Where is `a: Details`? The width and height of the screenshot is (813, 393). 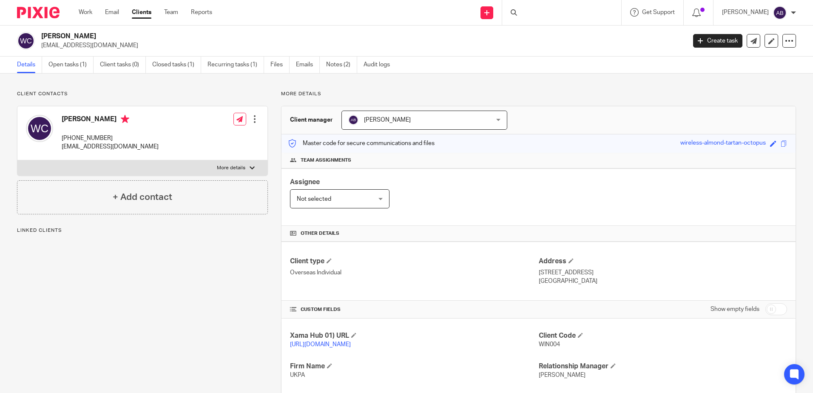 a: Details is located at coordinates (29, 65).